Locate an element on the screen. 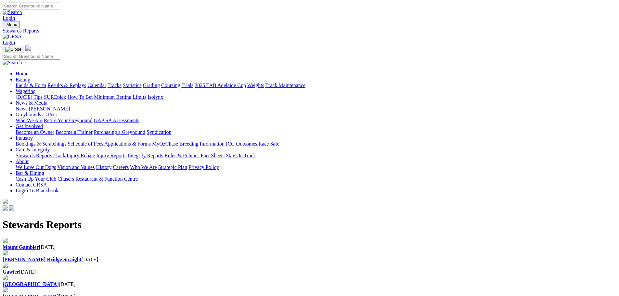 The width and height of the screenshot is (619, 296). a: Cash Up Your Club is located at coordinates (36, 179).